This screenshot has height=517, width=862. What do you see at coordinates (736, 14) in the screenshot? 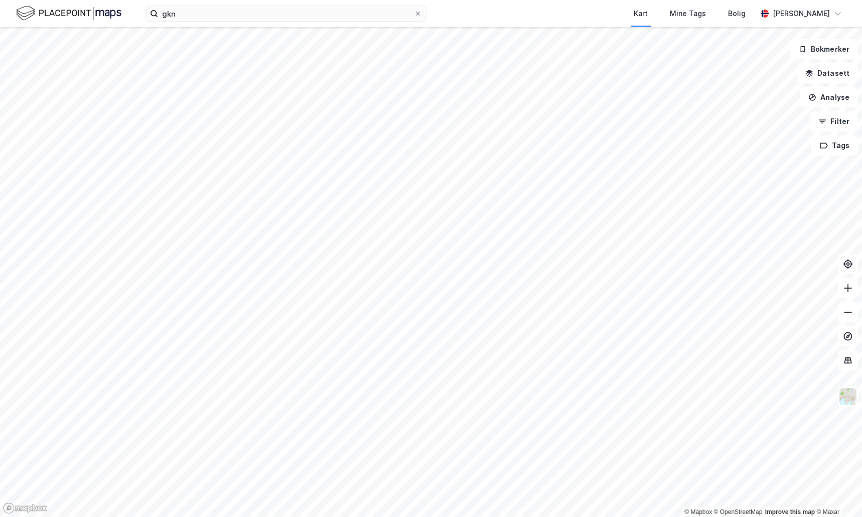
I see `div: Bolig` at bounding box center [736, 14].